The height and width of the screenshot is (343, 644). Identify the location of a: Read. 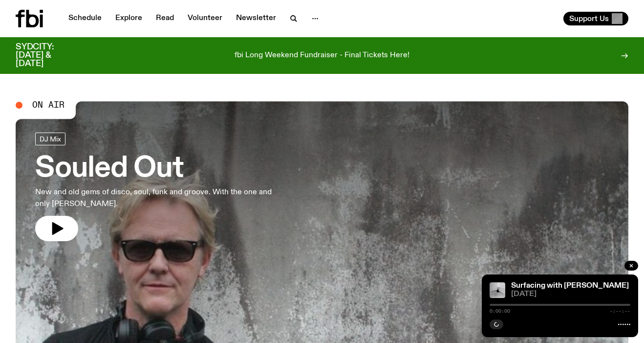
(165, 19).